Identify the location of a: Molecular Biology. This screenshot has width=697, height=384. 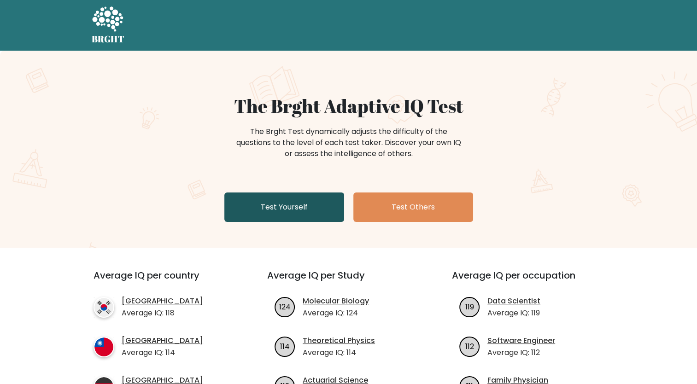
(336, 301).